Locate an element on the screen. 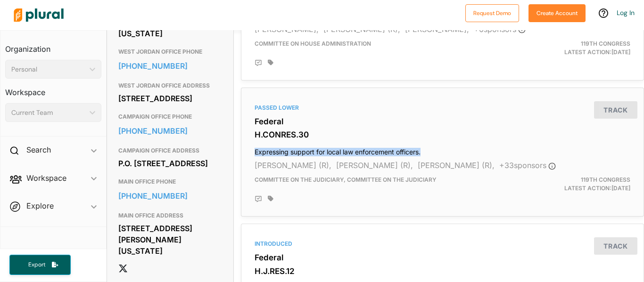  div: Current Team is located at coordinates (49, 113).